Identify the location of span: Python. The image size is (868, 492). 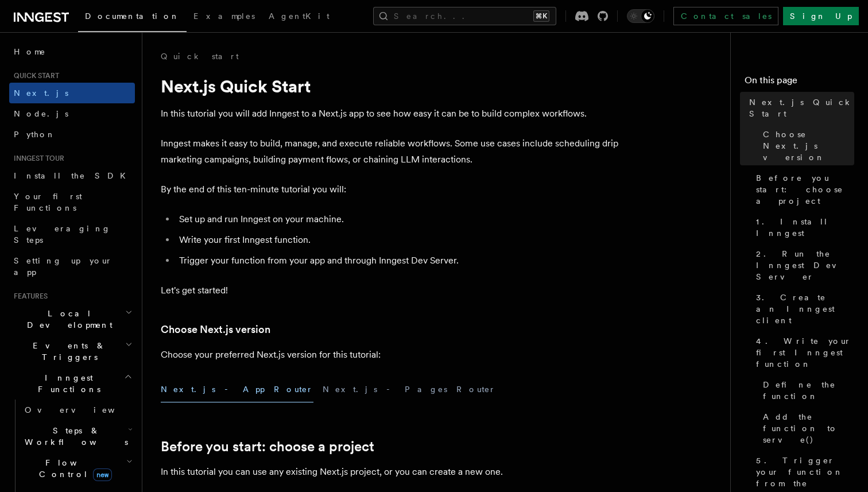
(34, 134).